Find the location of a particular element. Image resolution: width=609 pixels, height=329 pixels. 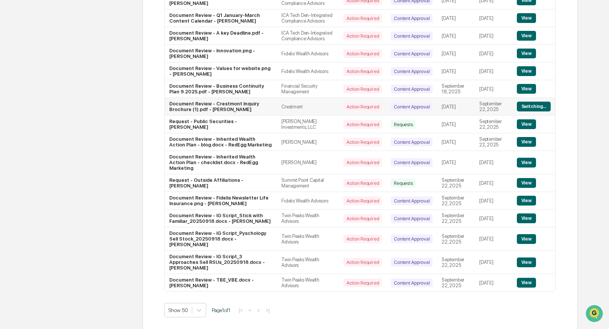

p: How can we help? is located at coordinates (72, 22).